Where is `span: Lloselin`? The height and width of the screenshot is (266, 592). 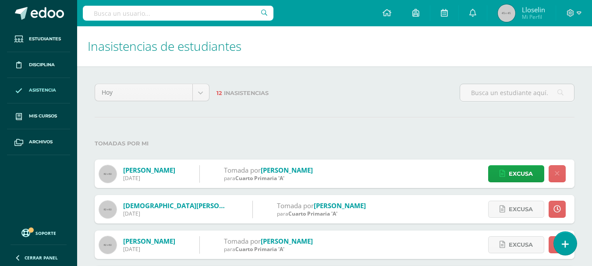 span: Lloselin is located at coordinates (533, 10).